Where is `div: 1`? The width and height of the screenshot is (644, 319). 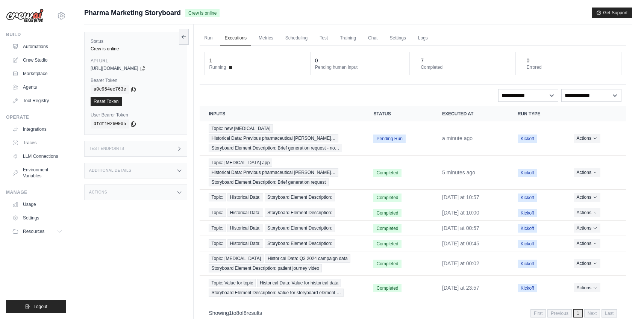
div: 1 is located at coordinates (210, 61).